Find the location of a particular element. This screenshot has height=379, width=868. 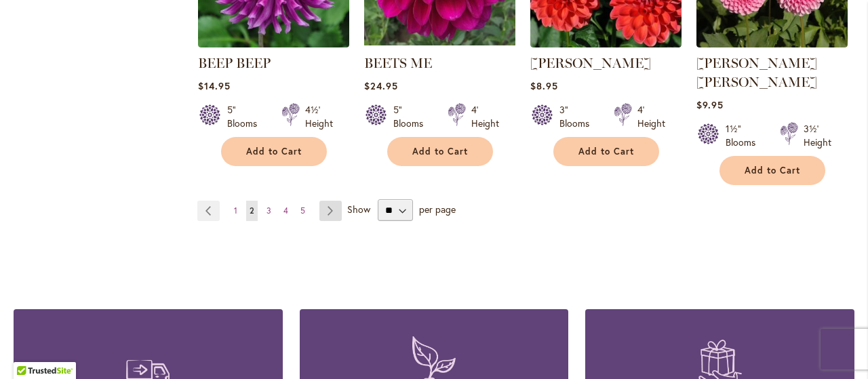

span: per page is located at coordinates (437, 209).